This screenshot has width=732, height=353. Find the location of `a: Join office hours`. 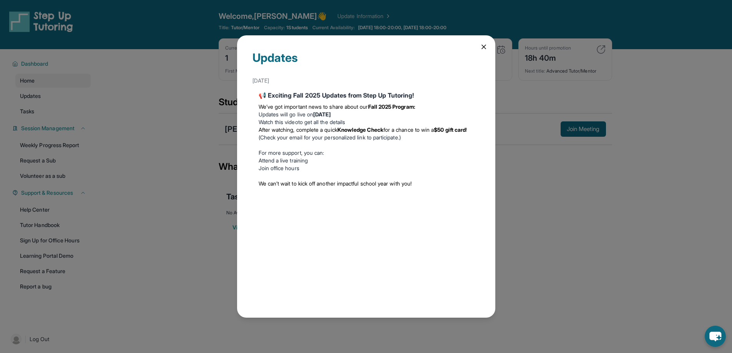

a: Join office hours is located at coordinates (279, 168).